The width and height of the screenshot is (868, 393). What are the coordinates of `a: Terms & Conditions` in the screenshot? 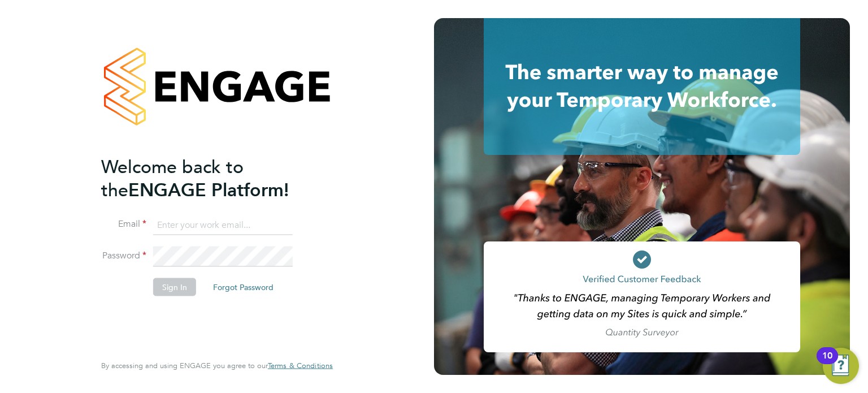 It's located at (300, 365).